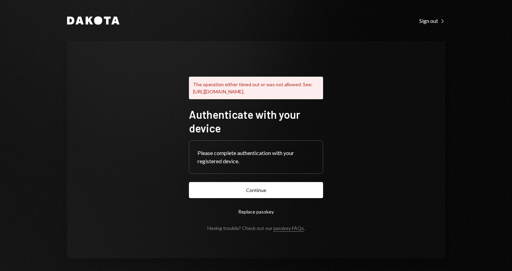 This screenshot has height=271, width=512. Describe the element at coordinates (289, 228) in the screenshot. I see `a: passkey FAQs` at that location.